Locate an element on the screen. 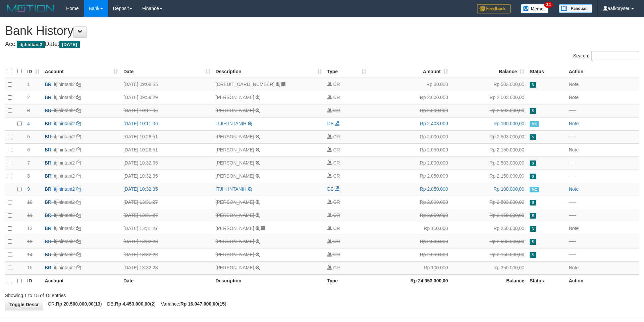 The height and width of the screenshot is (322, 644). td: Rp 100.000 is located at coordinates (409, 267).